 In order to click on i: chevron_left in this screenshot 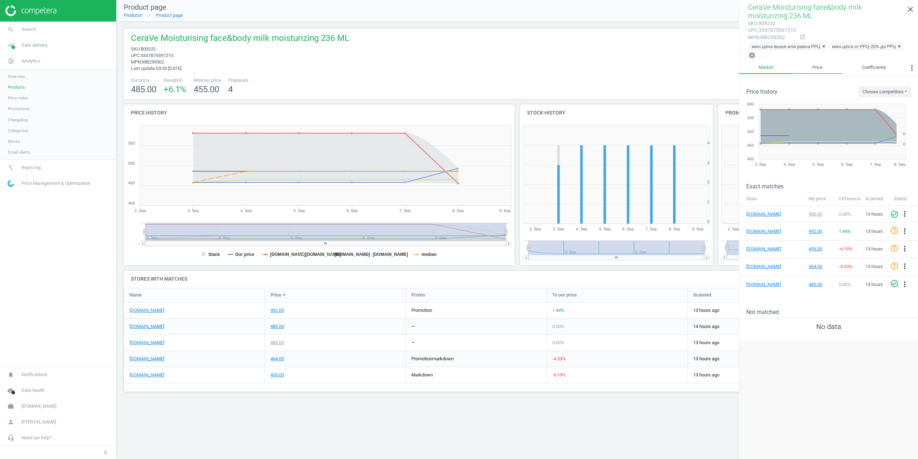, I will do `click(105, 452)`.